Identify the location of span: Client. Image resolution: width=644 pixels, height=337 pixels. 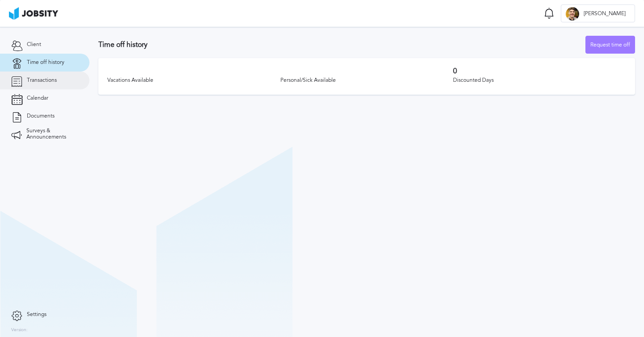
(34, 45).